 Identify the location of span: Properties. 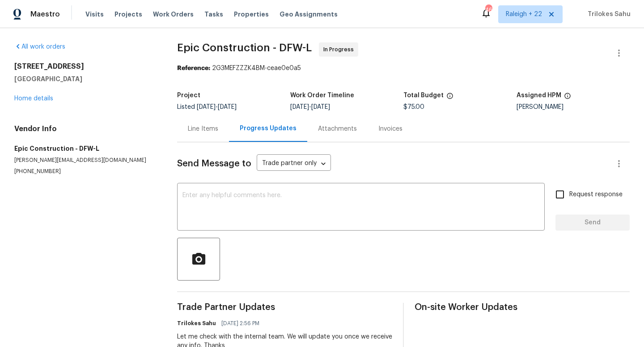
(251, 15).